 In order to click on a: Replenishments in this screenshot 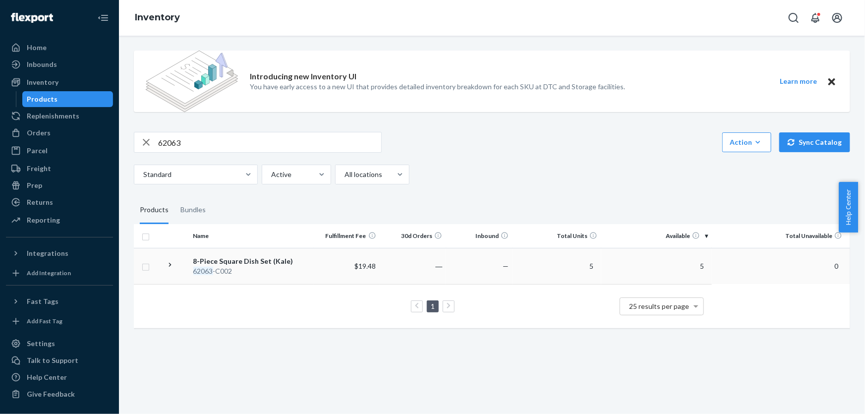, I will do `click(60, 116)`.